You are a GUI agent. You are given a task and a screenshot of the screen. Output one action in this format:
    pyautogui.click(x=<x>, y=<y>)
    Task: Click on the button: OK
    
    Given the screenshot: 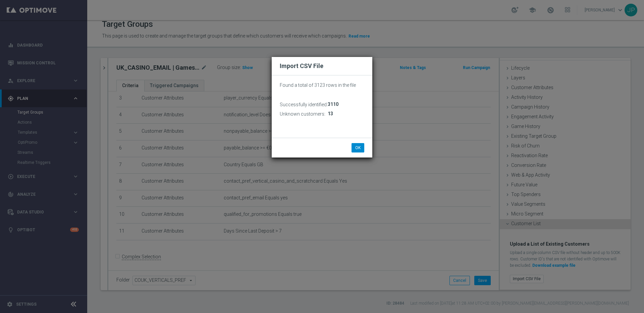 What is the action you would take?
    pyautogui.click(x=358, y=148)
    